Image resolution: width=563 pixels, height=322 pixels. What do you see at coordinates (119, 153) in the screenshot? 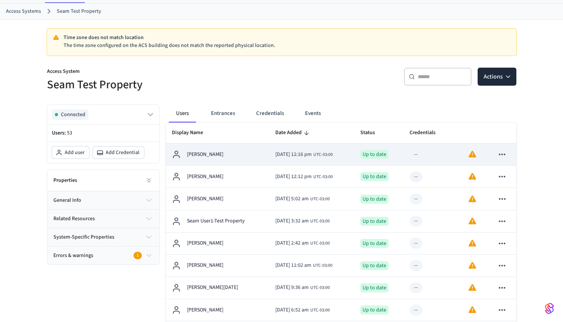
I see `button: Add Credential` at bounding box center [119, 153].